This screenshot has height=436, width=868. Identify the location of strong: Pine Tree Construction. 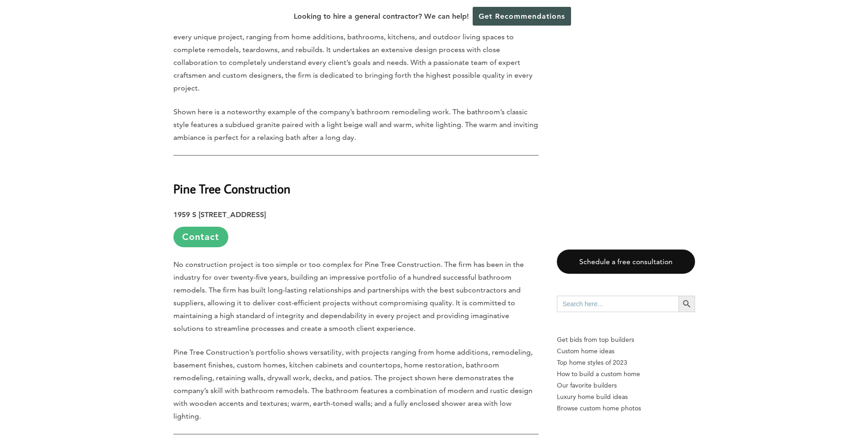
(232, 188).